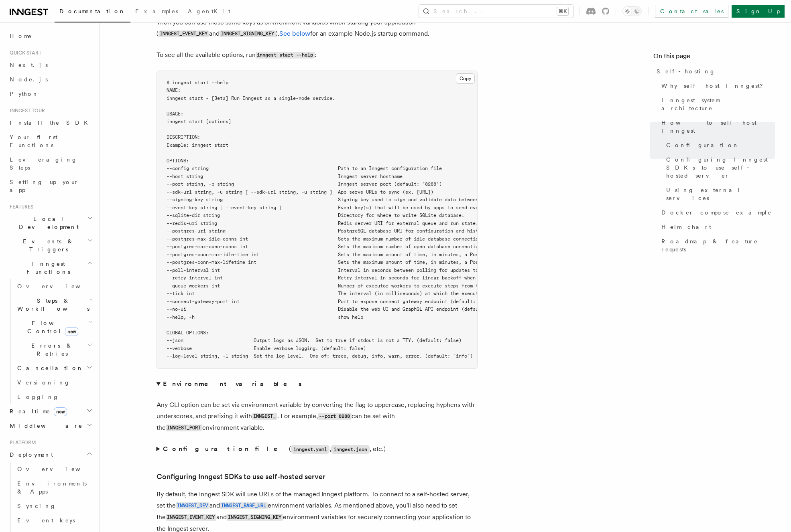 This screenshot has width=791, height=532. What do you see at coordinates (60, 412) in the screenshot?
I see `span: new` at bounding box center [60, 412].